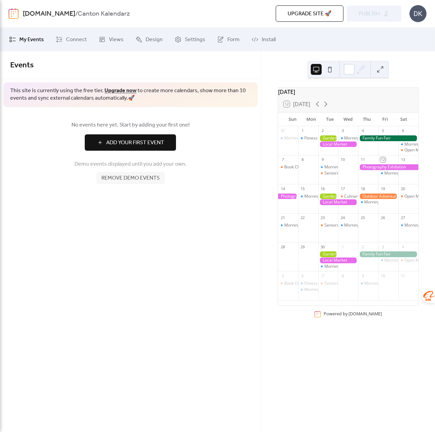  I want to click on b: Canton Kalendarz, so click(104, 14).